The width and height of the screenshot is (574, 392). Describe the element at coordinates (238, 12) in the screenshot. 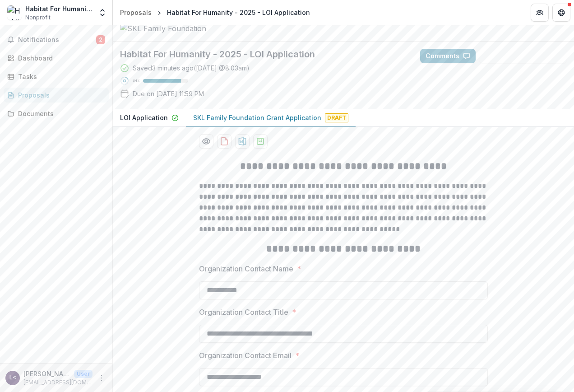

I see `div: Habitat For Humanity - 2025 - LOI Application` at that location.